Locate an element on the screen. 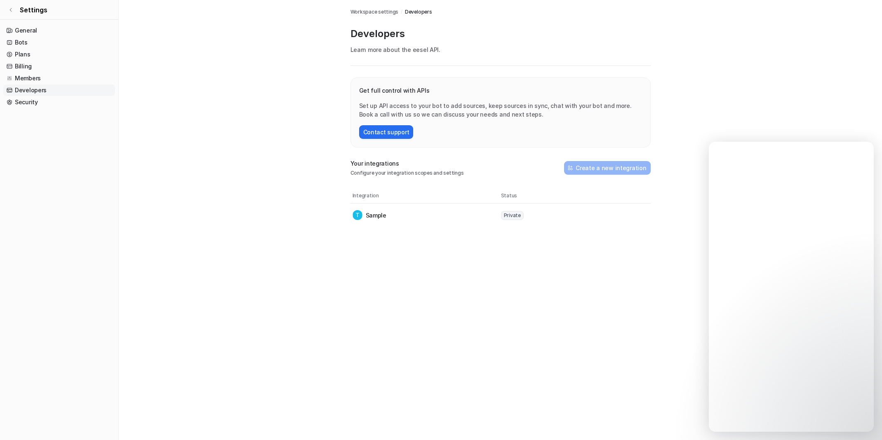 This screenshot has height=440, width=882. a: eesel API is located at coordinates (426, 49).